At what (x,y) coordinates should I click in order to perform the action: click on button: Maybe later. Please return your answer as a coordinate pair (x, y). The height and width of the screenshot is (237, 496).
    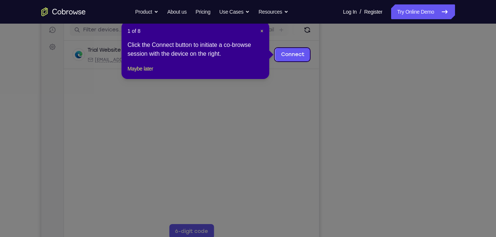
    Looking at the image, I should click on (140, 69).